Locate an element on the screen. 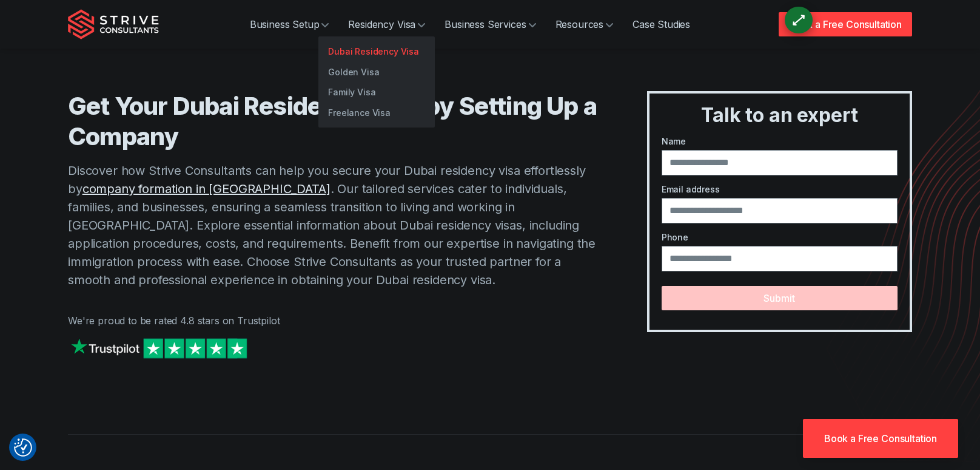 The height and width of the screenshot is (470, 980). a: Business Setup is located at coordinates (289, 24).